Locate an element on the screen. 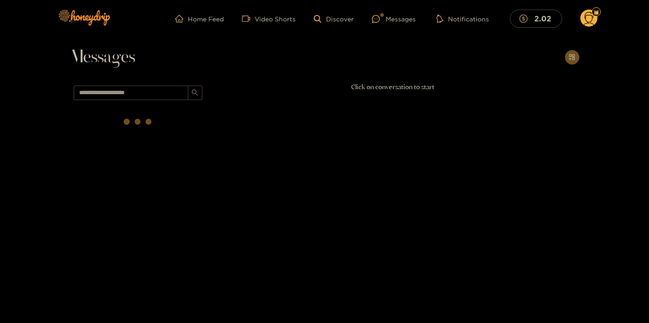 Image resolution: width=649 pixels, height=323 pixels. span: appstore-add is located at coordinates (571, 57).